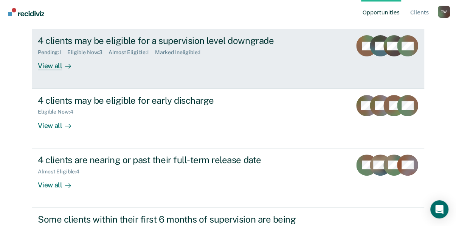 This screenshot has height=226, width=456. I want to click on img: Recidiviz, so click(26, 12).